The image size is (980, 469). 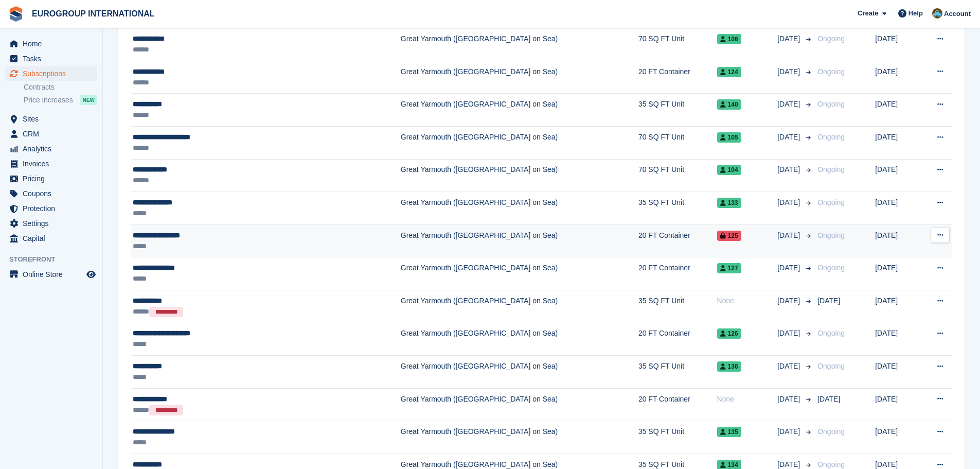 I want to click on span: Home, so click(x=53, y=44).